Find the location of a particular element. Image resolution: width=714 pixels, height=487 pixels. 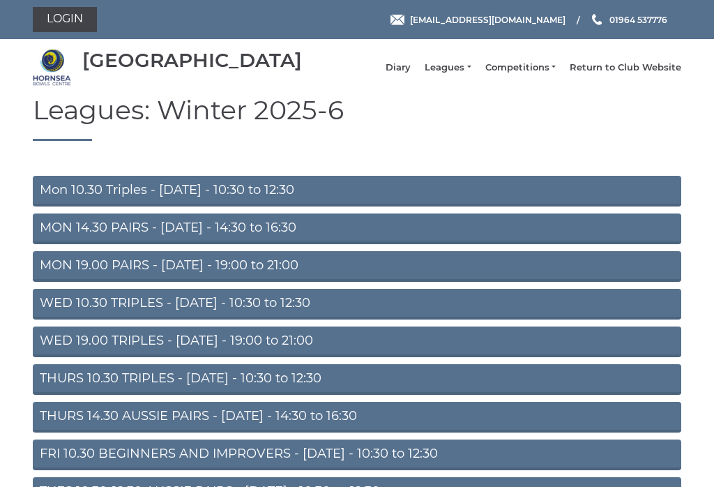

img: Hornsea Bowls Centre is located at coordinates (52, 67).